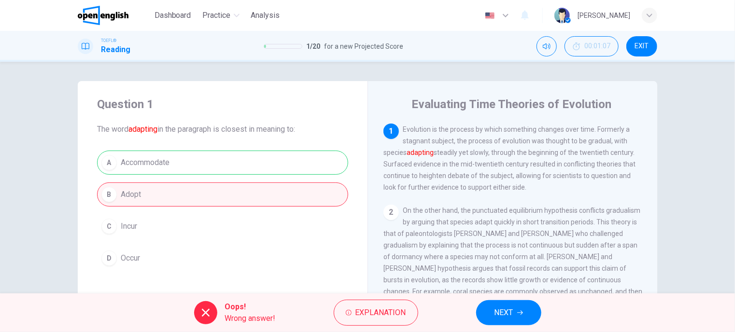 The width and height of the screenshot is (735, 332). Describe the element at coordinates (490, 15) in the screenshot. I see `img: en` at that location.